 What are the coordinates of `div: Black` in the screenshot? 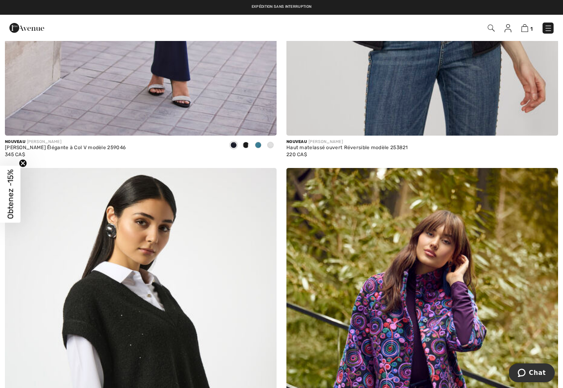 It's located at (246, 145).